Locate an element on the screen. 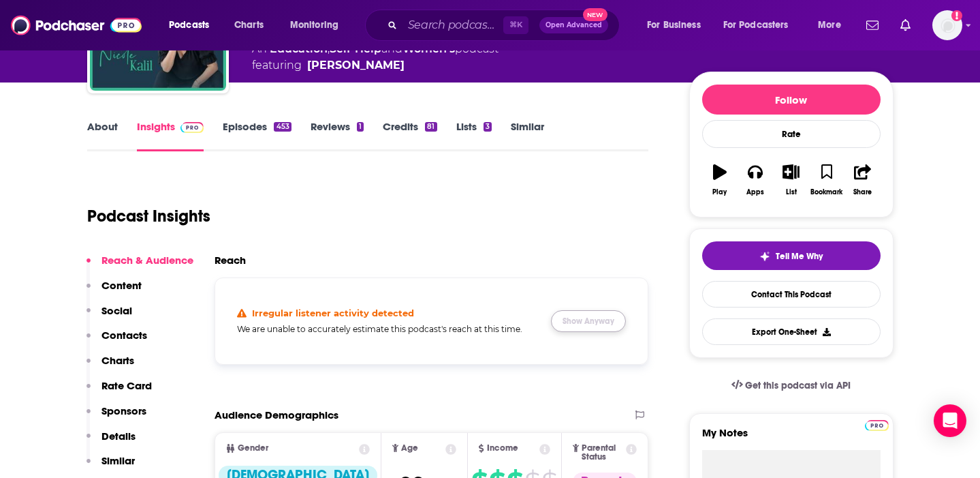 The height and width of the screenshot is (478, 980). a: Get this podcast via API is located at coordinates (792, 385).